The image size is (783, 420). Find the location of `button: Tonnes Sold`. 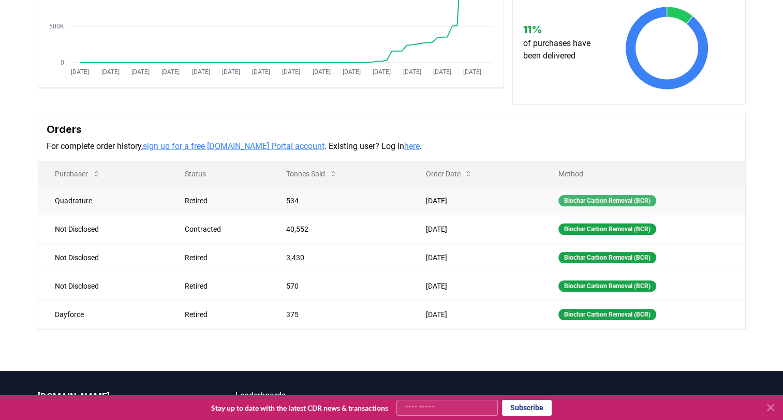

button: Tonnes Sold is located at coordinates (312, 174).